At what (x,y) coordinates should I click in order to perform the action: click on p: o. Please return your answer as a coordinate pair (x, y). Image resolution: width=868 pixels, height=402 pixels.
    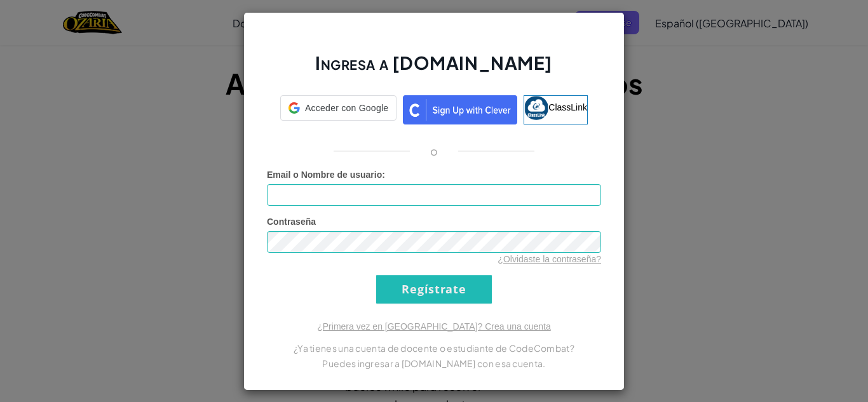
    Looking at the image, I should click on (434, 152).